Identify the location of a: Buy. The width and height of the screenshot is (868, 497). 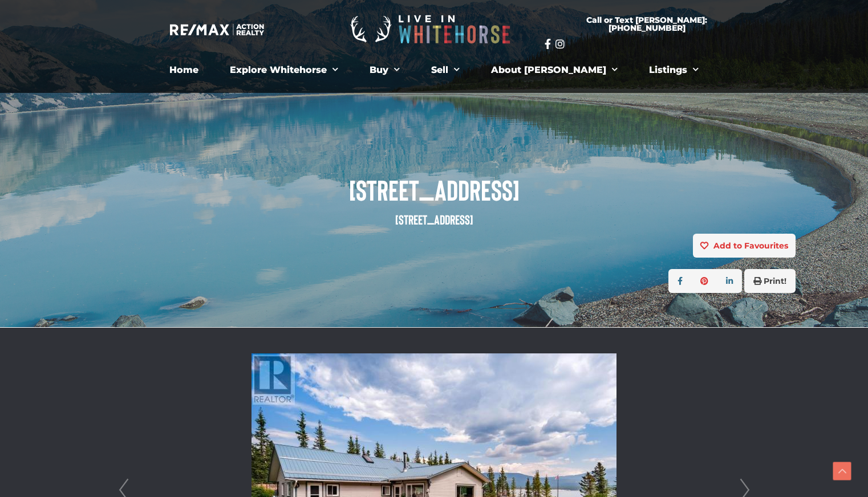
(385, 70).